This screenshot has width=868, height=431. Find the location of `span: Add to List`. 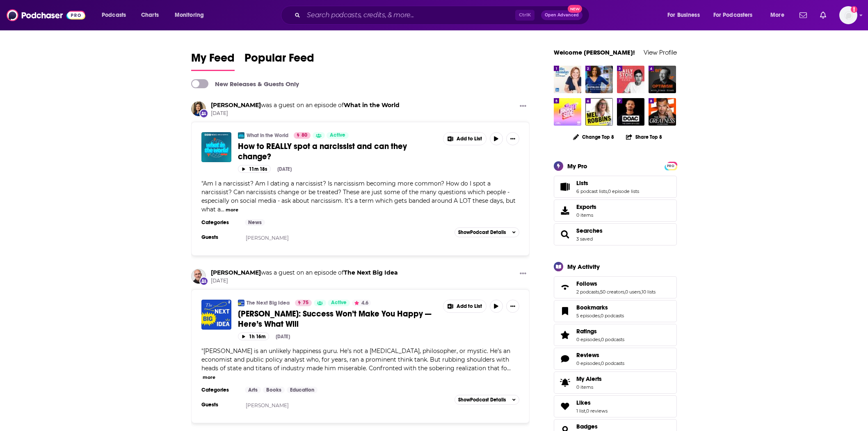

span: Add to List is located at coordinates (469, 139).